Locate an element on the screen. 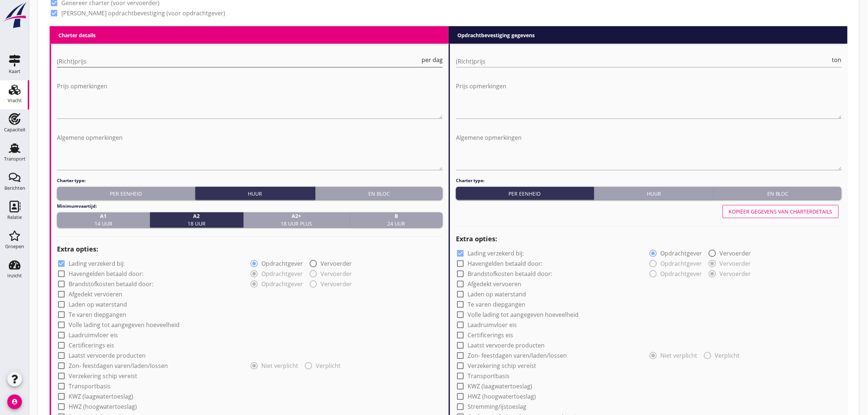 This screenshot has height=415, width=868. div: Relatie is located at coordinates (14, 217).